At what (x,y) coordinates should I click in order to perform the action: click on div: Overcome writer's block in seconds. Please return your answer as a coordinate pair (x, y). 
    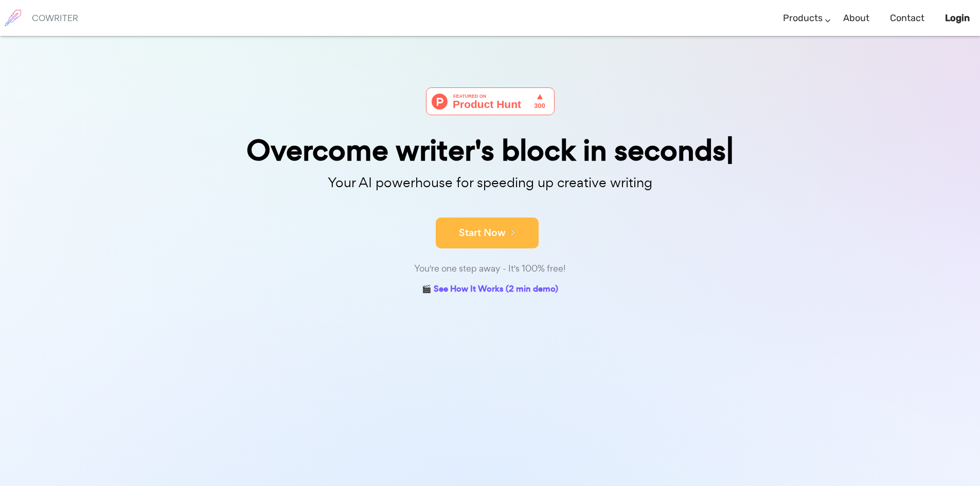
    Looking at the image, I should click on (490, 150).